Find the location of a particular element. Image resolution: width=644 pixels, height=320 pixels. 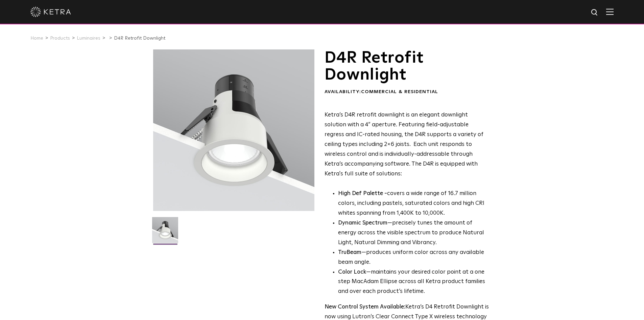

li: —precisely tunes the amount of energy across the visible spectrum to produce Natural Light, Natur... is located at coordinates (413, 233).